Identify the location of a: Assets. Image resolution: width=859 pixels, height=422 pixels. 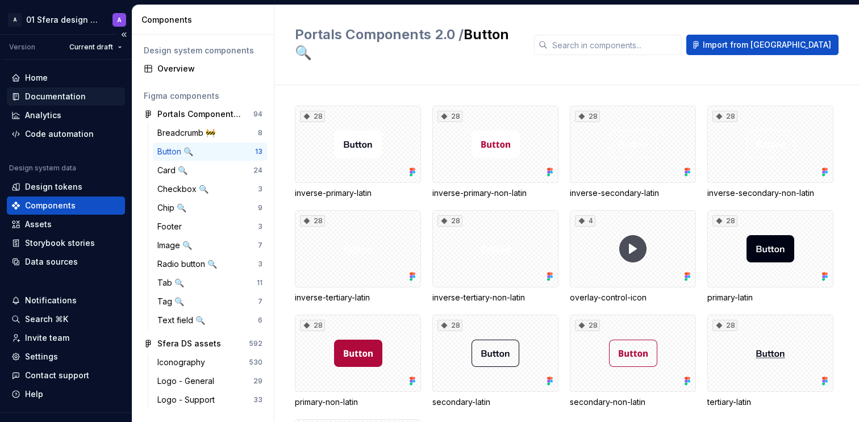
(66, 224).